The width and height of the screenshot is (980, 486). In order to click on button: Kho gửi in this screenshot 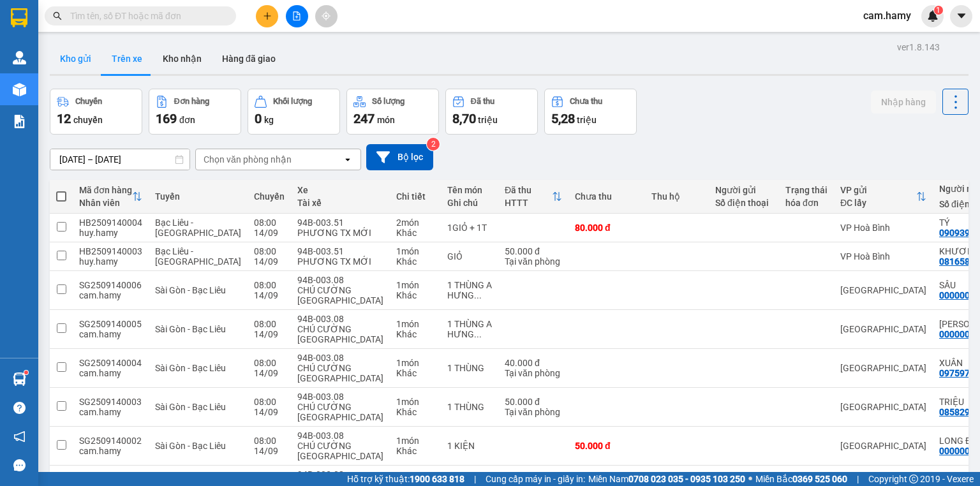, I will do `click(75, 59)`.